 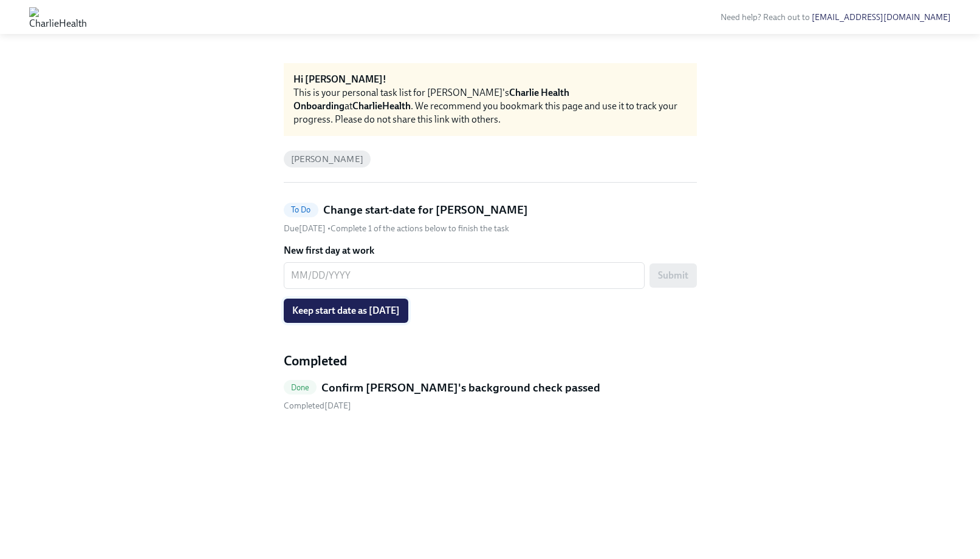 I want to click on div: • Complete 1 of the actions below to finish the task, so click(x=396, y=228).